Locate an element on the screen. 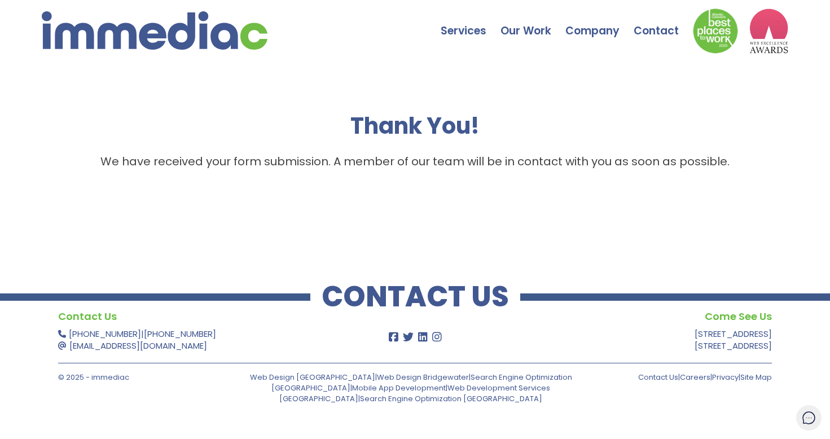 This screenshot has height=439, width=830. img: Down is located at coordinates (716, 31).